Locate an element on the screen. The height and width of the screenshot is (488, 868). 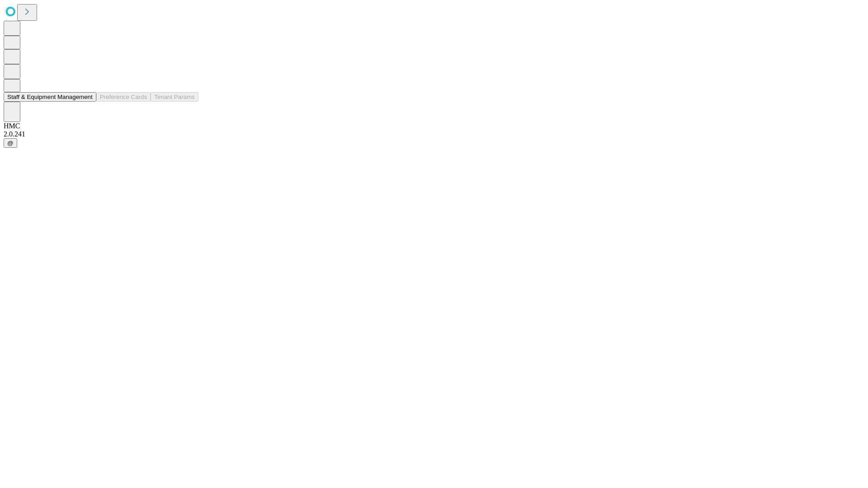
button: Staff & Equipment Management is located at coordinates (50, 97).